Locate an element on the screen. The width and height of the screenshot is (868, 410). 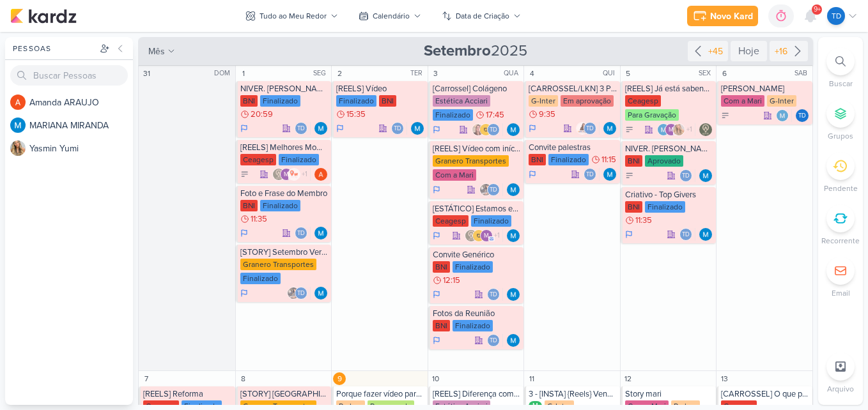
p: Pendente is located at coordinates (841, 188).